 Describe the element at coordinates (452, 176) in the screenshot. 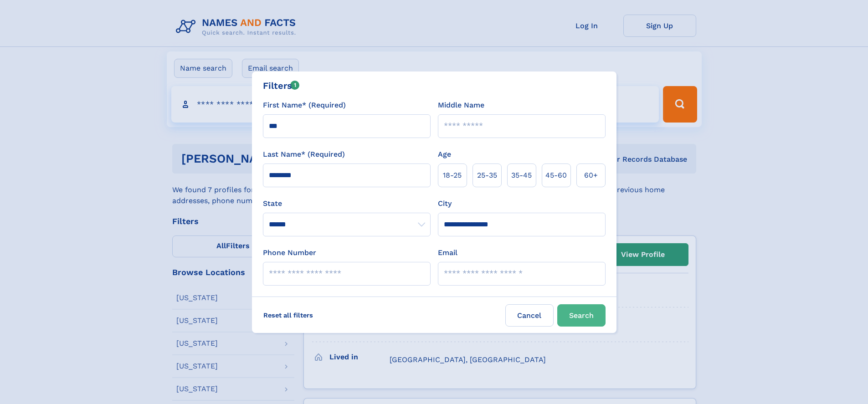

I see `span: 18‑25` at that location.